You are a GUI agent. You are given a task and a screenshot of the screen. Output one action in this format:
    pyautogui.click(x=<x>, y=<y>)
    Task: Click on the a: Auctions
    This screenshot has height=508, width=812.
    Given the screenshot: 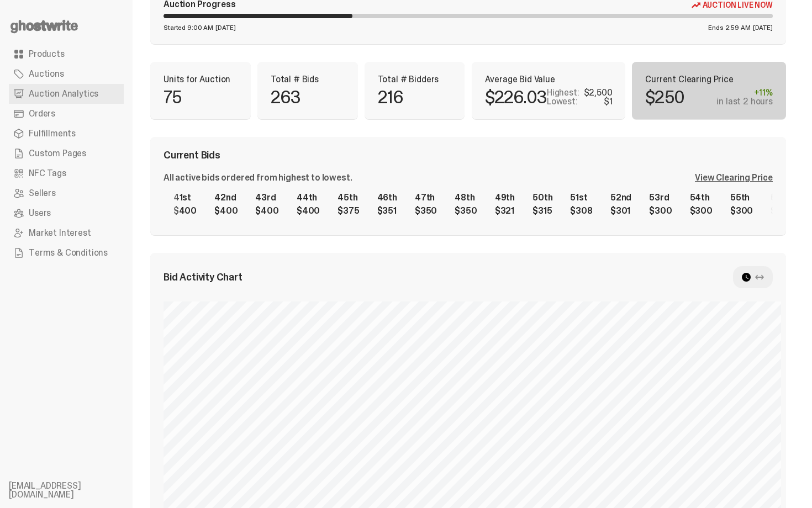 What is the action you would take?
    pyautogui.click(x=66, y=74)
    